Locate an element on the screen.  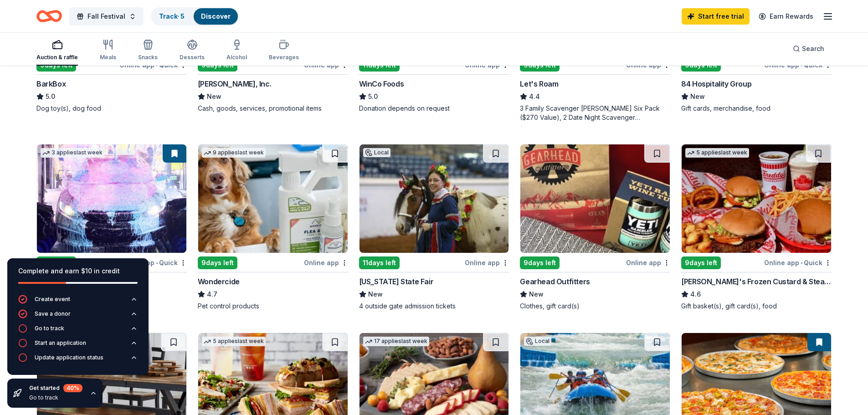
div: Gift basket(s), gift card(s), food is located at coordinates (756, 306).